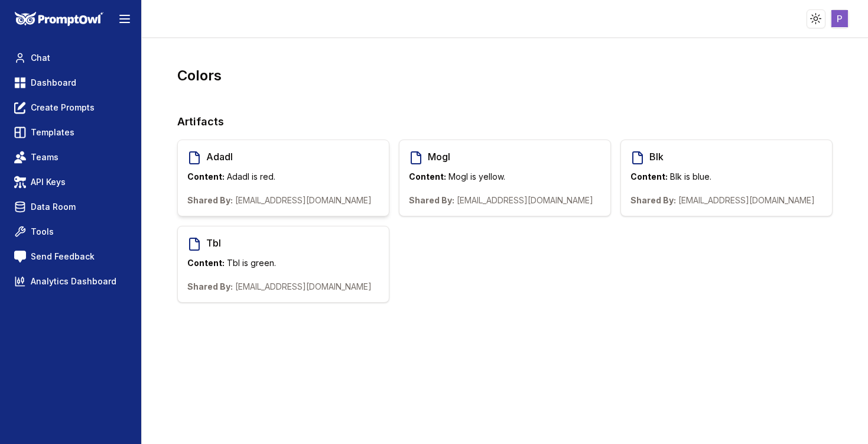 The image size is (868, 444). Describe the element at coordinates (54, 83) in the screenshot. I see `span: Dashboard` at that location.